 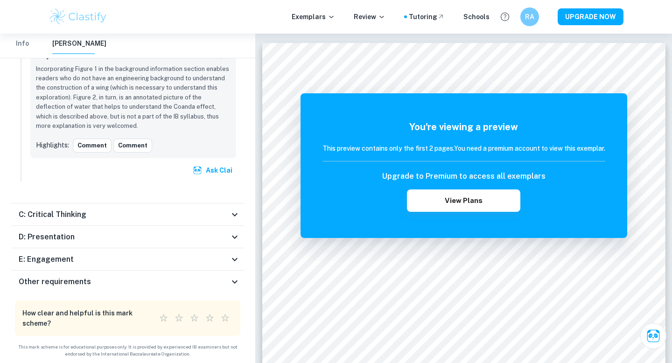 What do you see at coordinates (46, 259) in the screenshot?
I see `h6: E: Engagement` at bounding box center [46, 259].